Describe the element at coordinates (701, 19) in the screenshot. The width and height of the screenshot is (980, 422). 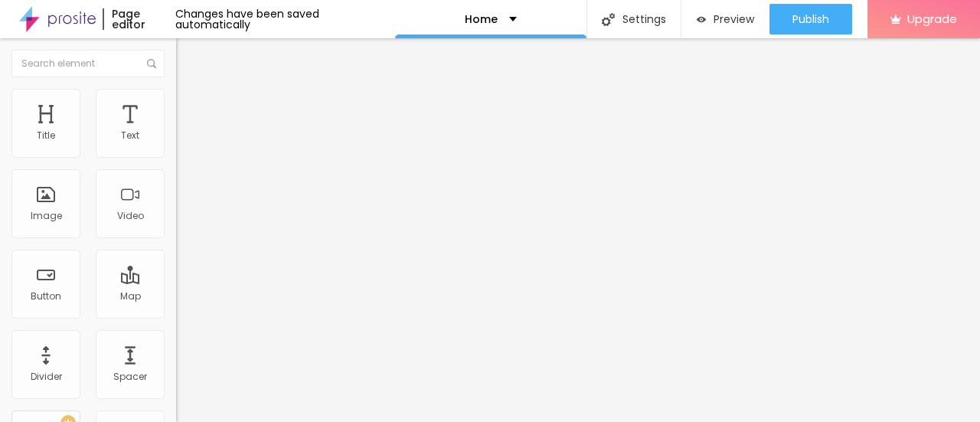
I see `img: view-1.svg` at that location.